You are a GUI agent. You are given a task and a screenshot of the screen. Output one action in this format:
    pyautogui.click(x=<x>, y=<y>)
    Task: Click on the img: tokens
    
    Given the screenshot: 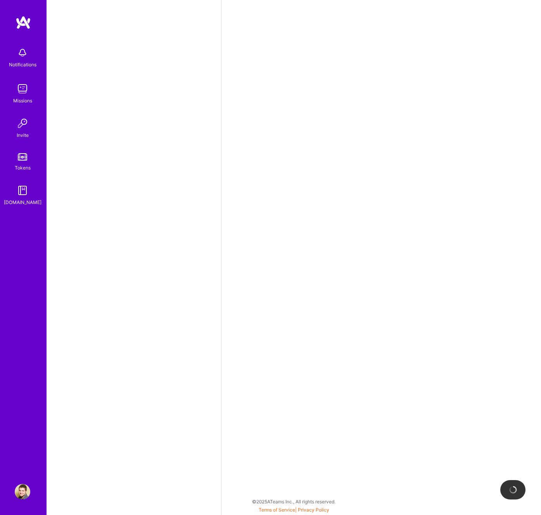 What is the action you would take?
    pyautogui.click(x=23, y=157)
    